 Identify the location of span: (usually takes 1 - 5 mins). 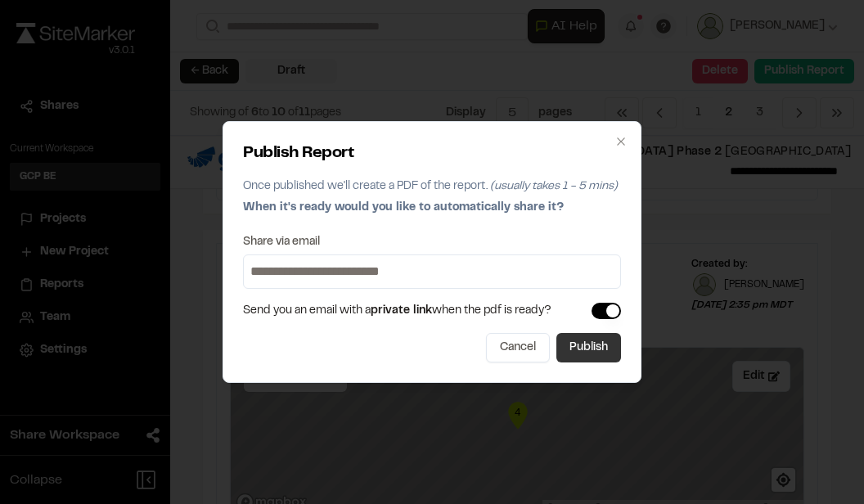
(554, 187).